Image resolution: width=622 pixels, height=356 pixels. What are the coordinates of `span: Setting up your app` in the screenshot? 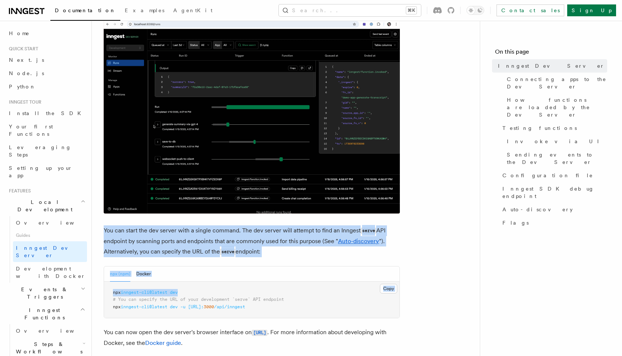 It's located at (41, 172).